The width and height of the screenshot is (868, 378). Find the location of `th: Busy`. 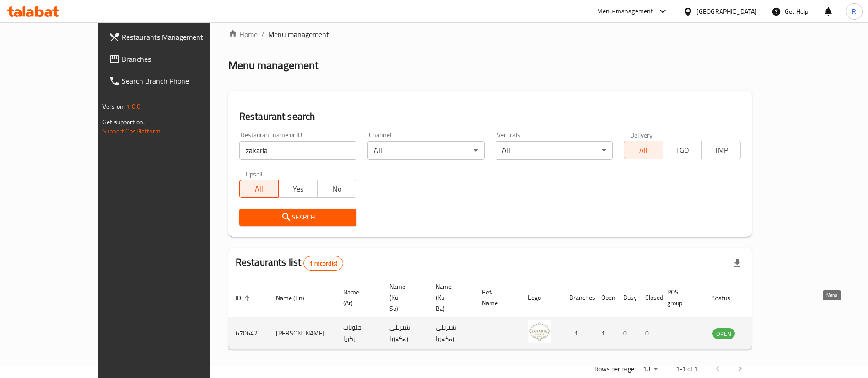

th: Busy is located at coordinates (627, 298).